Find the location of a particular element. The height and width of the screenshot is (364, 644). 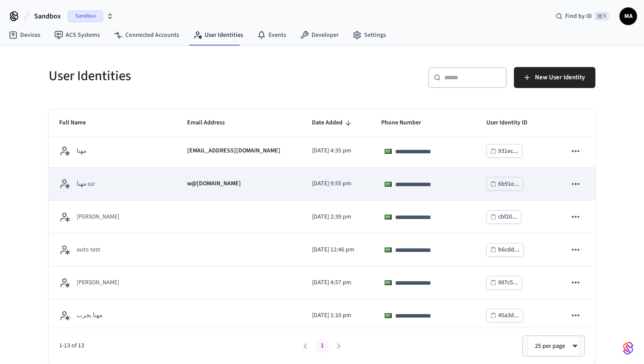

div: 887c5... is located at coordinates (508, 282).